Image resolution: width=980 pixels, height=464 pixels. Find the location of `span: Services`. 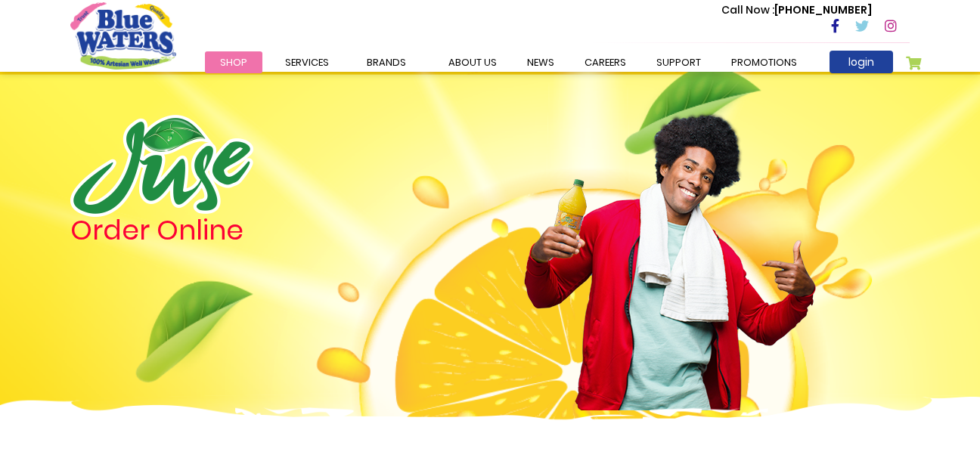

span: Services is located at coordinates (307, 62).